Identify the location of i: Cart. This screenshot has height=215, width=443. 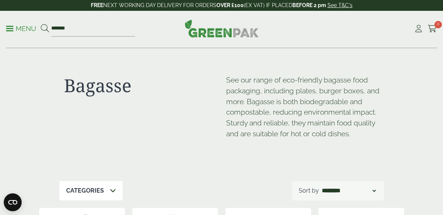
(432, 29).